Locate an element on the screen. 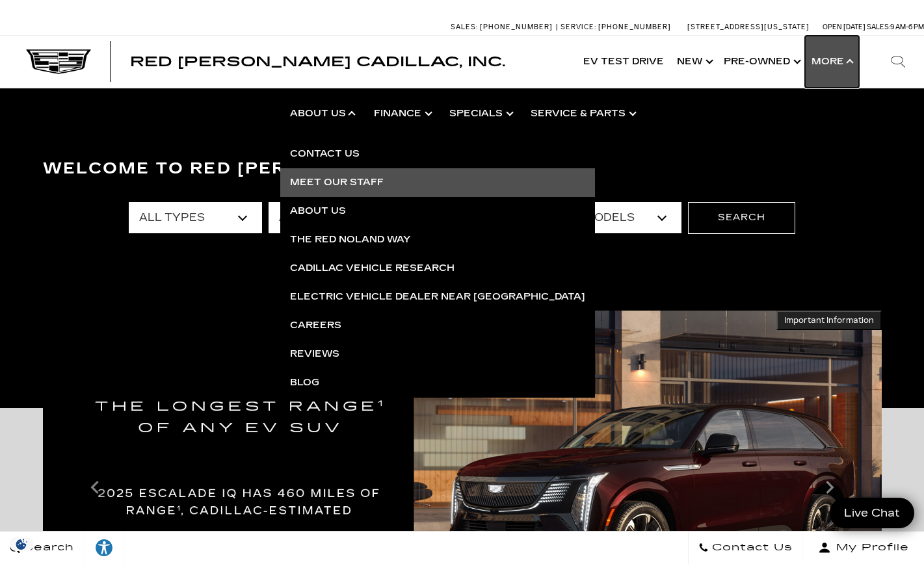  button: Important Information is located at coordinates (829, 320).